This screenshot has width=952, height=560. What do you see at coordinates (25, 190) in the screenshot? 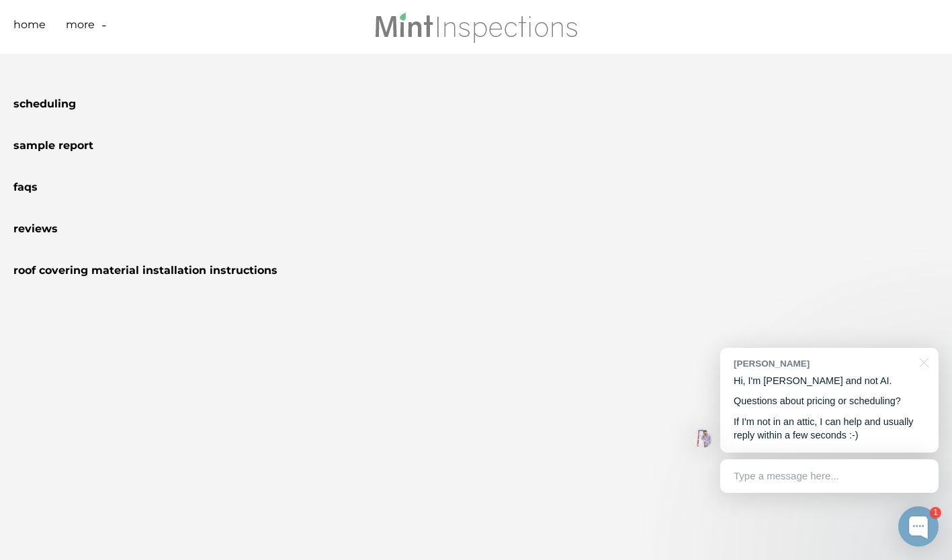
I see `a: FAQs` at bounding box center [25, 190].